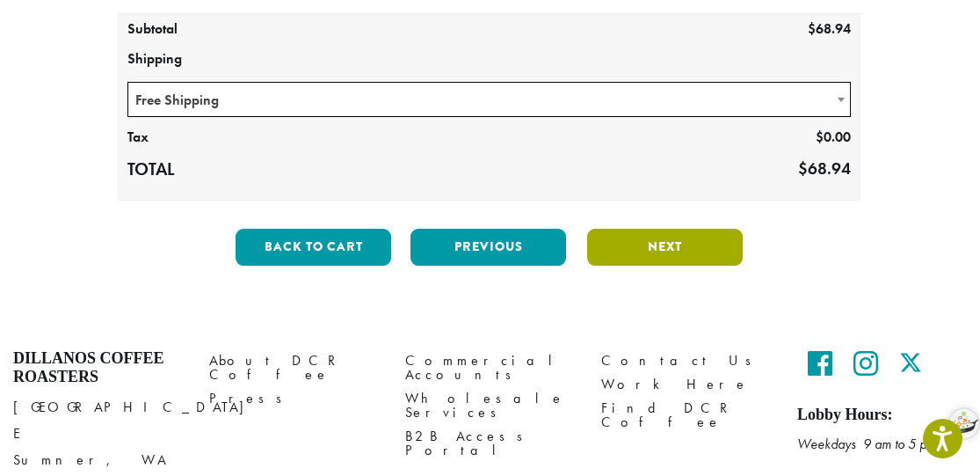  What do you see at coordinates (490, 368) in the screenshot?
I see `a: Commercial Accounts` at bounding box center [490, 368].